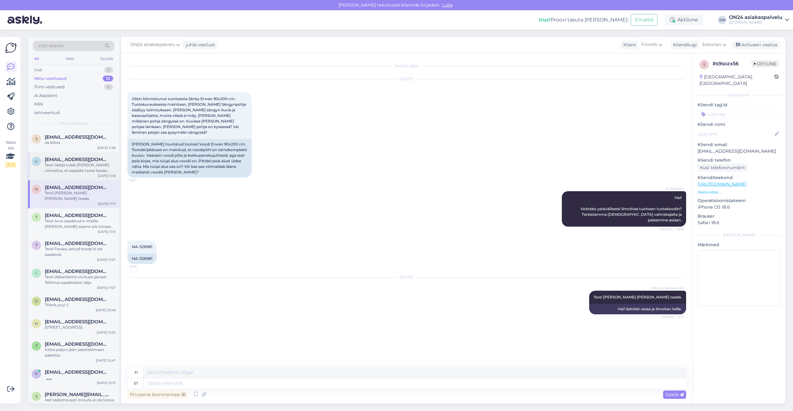  What do you see at coordinates (51, 46) in the screenshot?
I see `span: Otsi kliente` at bounding box center [51, 46].